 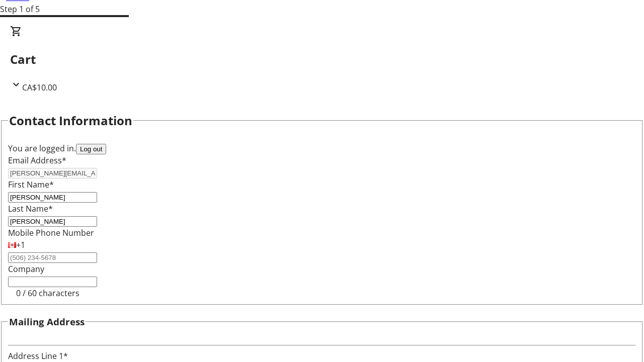 What do you see at coordinates (30, 209) in the screenshot?
I see `label: Last Name*` at bounding box center [30, 209].